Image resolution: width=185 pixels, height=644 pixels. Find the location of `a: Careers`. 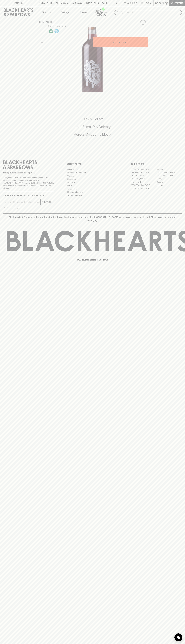

a: Careers is located at coordinates (92, 176).